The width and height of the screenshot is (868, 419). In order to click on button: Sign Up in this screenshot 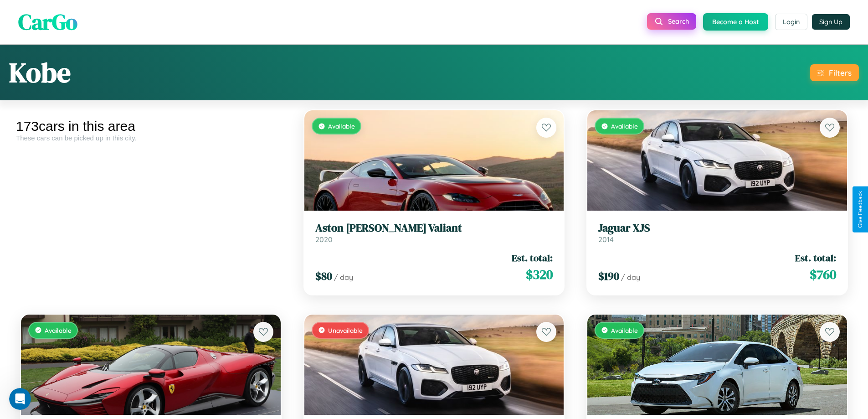, I will do `click(830, 22)`.